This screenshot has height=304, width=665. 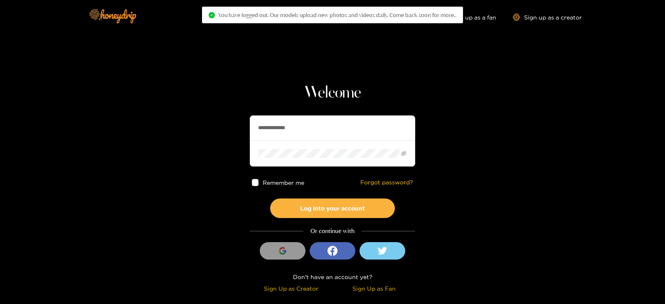 I want to click on div: Or continue with, so click(x=332, y=231).